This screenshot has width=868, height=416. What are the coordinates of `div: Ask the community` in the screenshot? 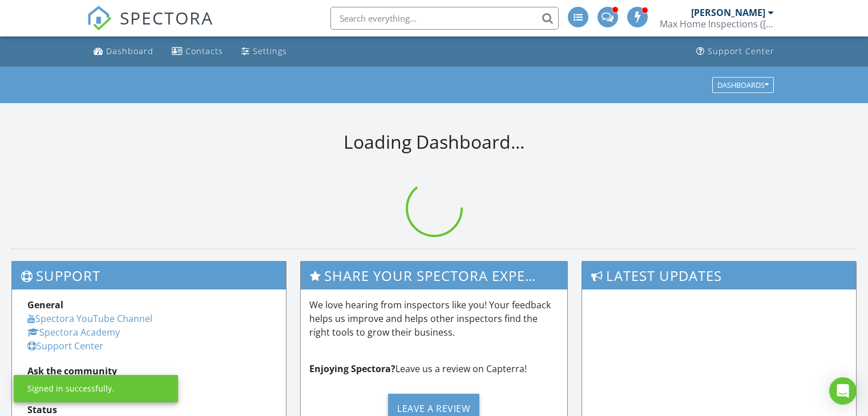 It's located at (149, 371).